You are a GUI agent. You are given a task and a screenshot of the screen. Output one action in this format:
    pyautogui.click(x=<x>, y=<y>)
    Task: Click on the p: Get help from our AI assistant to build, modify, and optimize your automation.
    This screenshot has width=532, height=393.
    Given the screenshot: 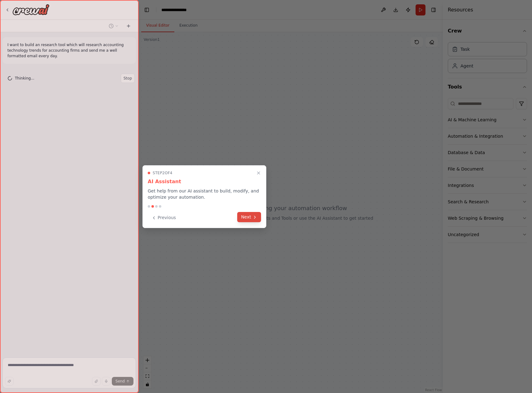 What is the action you would take?
    pyautogui.click(x=205, y=194)
    